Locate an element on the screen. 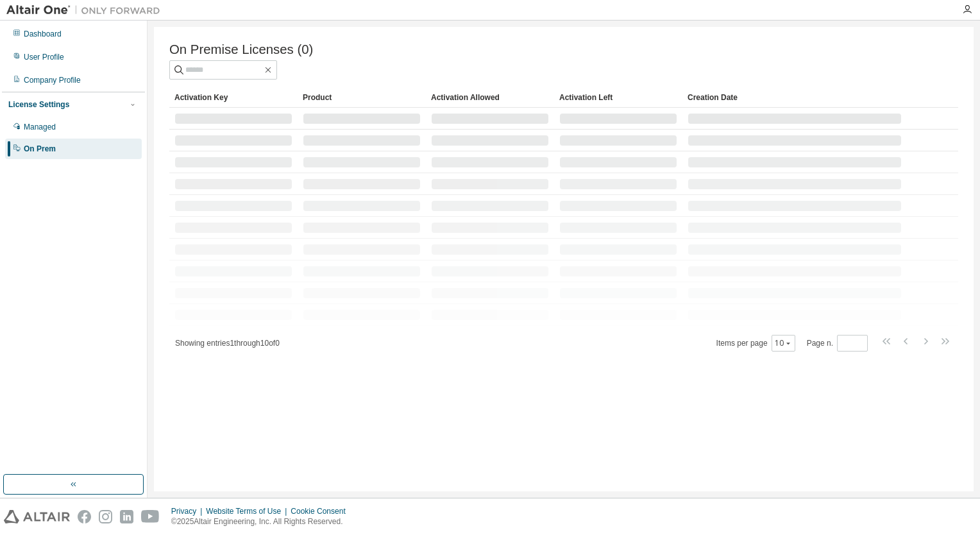 This screenshot has height=535, width=980. img: Altair One is located at coordinates (87, 10).